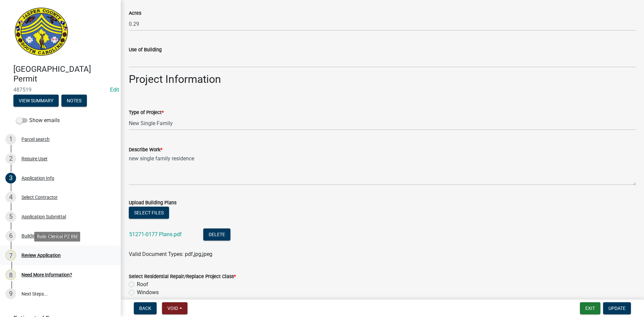 This screenshot has width=644, height=317. I want to click on button: Void, so click(175, 308).